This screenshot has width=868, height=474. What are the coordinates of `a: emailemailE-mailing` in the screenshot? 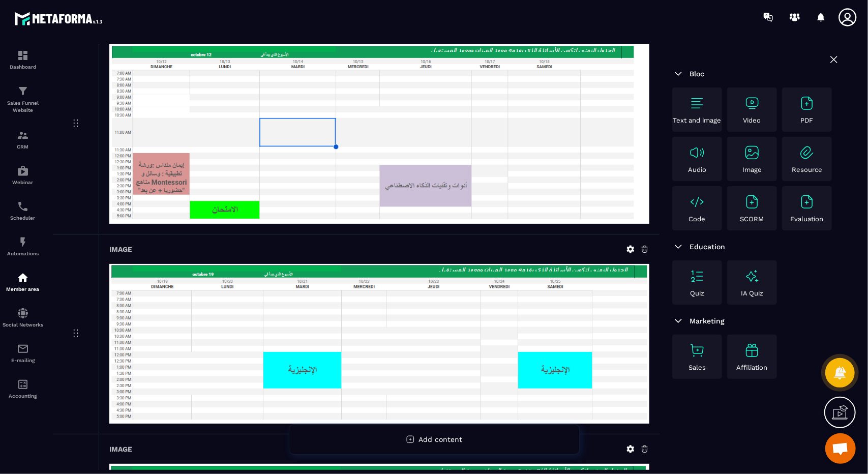 It's located at (23, 352).